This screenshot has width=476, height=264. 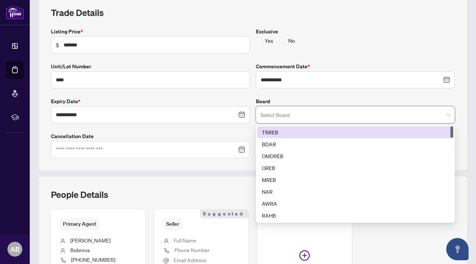 I want to click on span: Yes, so click(x=269, y=41).